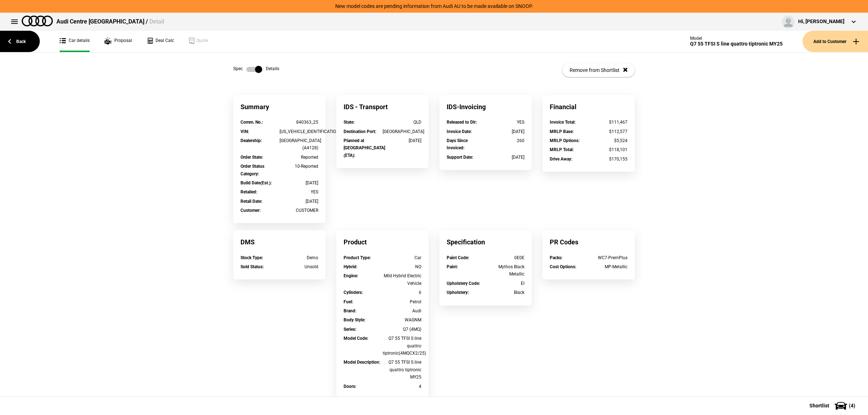  I want to click on div: Black, so click(505, 292).